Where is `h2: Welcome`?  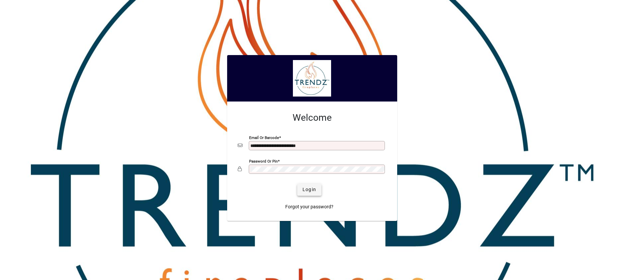
h2: Welcome is located at coordinates (312, 118).